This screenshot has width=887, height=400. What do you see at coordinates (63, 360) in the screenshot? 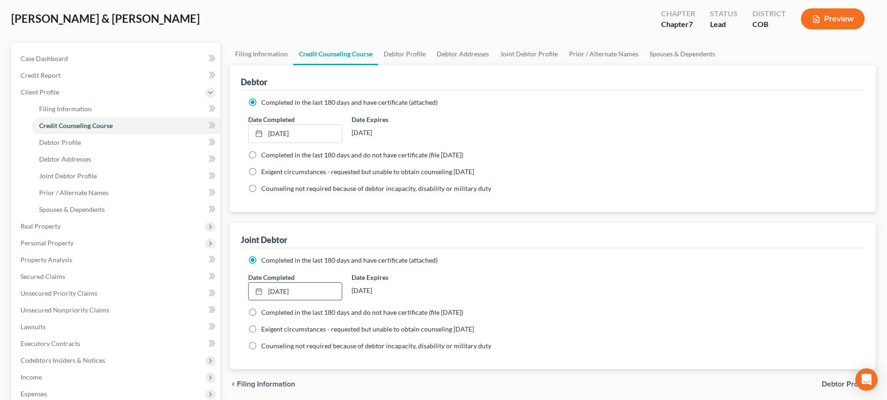
I see `span: Codebtors Insiders & Notices` at bounding box center [63, 360].